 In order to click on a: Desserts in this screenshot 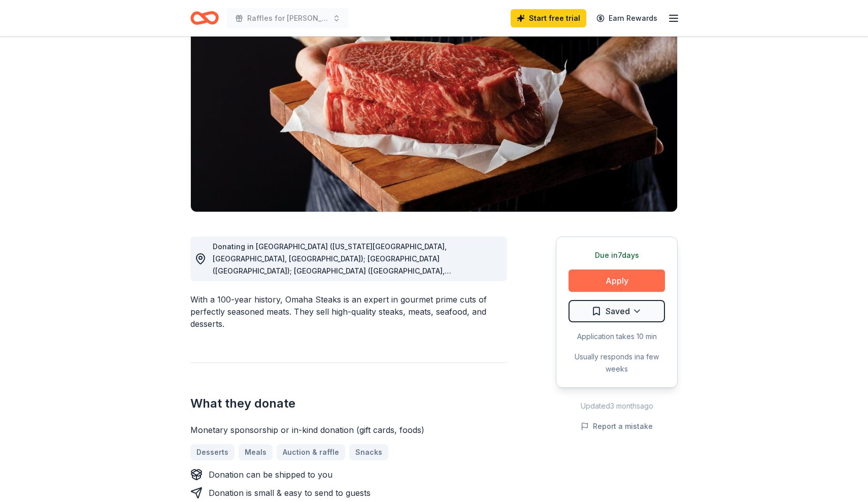, I will do `click(212, 452)`.